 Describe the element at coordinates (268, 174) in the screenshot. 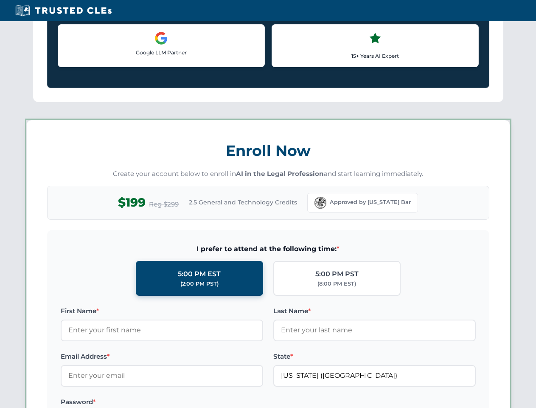

I see `p: Create your account below to enroll in and start learning immediately.` at that location.